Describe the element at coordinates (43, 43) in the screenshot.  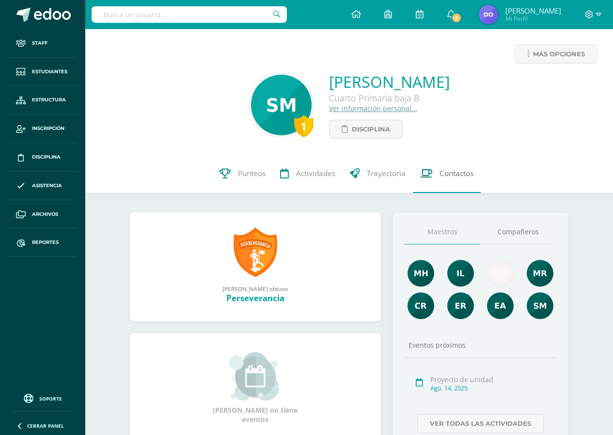
I see `a: Staff` at that location.